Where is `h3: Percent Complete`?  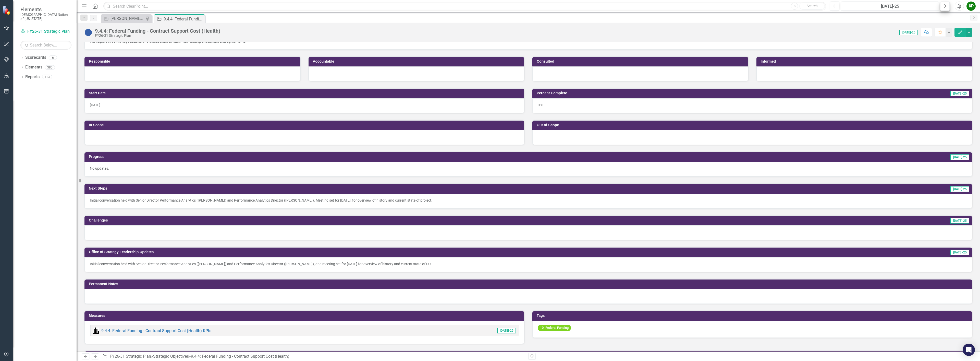
h3: Percent Complete is located at coordinates (669, 93).